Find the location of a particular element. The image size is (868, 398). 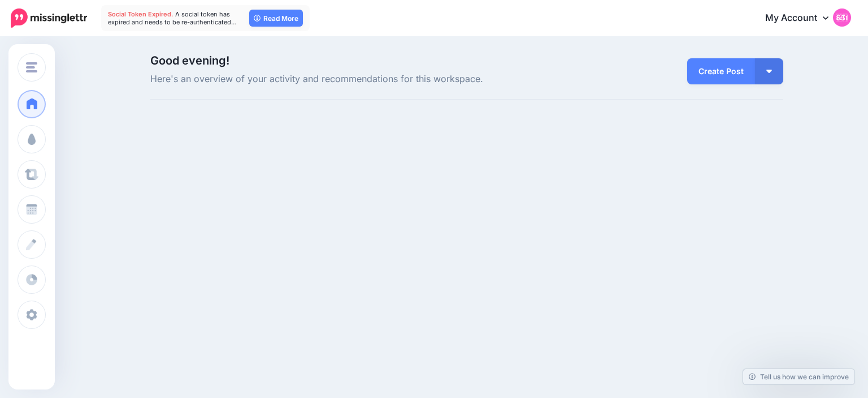

a: Tell us how we can improve is located at coordinates (799, 376).